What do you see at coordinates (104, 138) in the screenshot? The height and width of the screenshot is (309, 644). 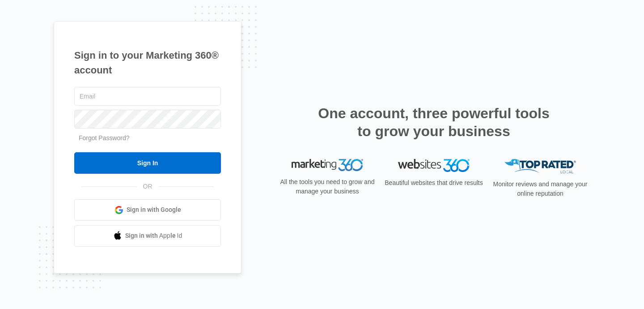 I see `a: Forgot Password?` at bounding box center [104, 138].